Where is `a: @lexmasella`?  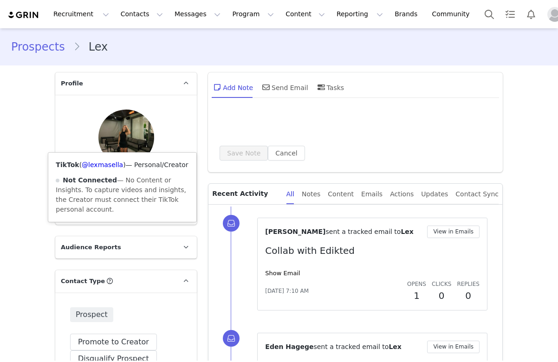 a: @lexmasella is located at coordinates (102, 165).